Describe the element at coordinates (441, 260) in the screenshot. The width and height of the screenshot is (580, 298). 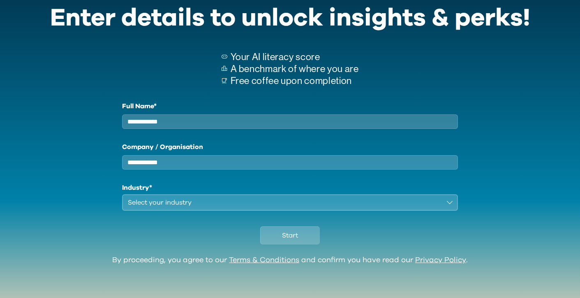
I see `a: Privacy Policy` at that location.